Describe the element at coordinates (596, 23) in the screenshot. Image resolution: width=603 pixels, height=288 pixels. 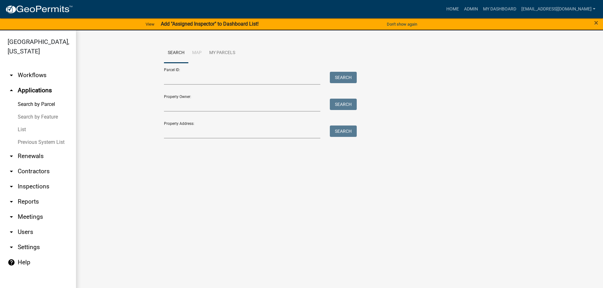
I see `button: Close` at that location.